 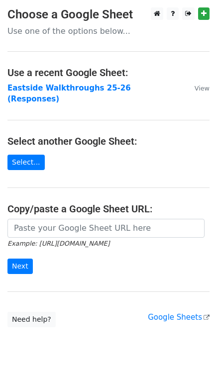 I want to click on a: Eastside Walkthroughs 25-26 (Responses), so click(x=69, y=93).